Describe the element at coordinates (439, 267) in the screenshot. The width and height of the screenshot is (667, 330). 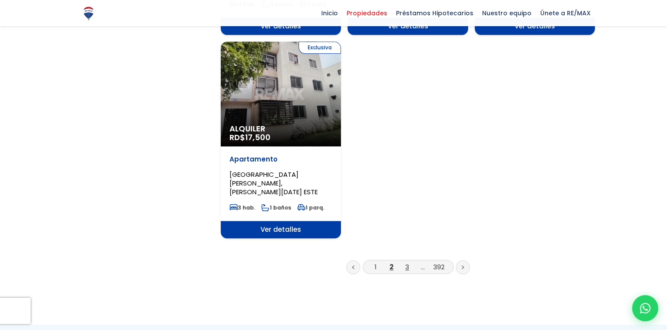
I see `a: 392` at that location.